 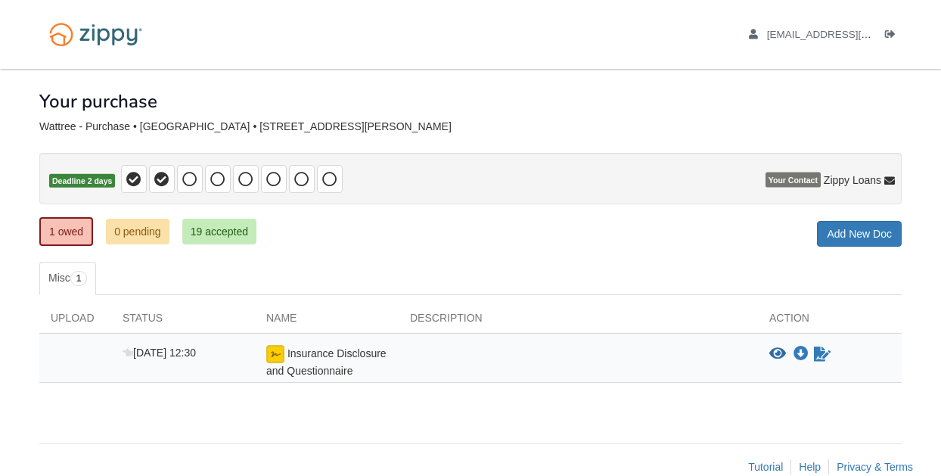 I want to click on button: View Insurance Disclosure and Questionnaire, so click(x=778, y=354).